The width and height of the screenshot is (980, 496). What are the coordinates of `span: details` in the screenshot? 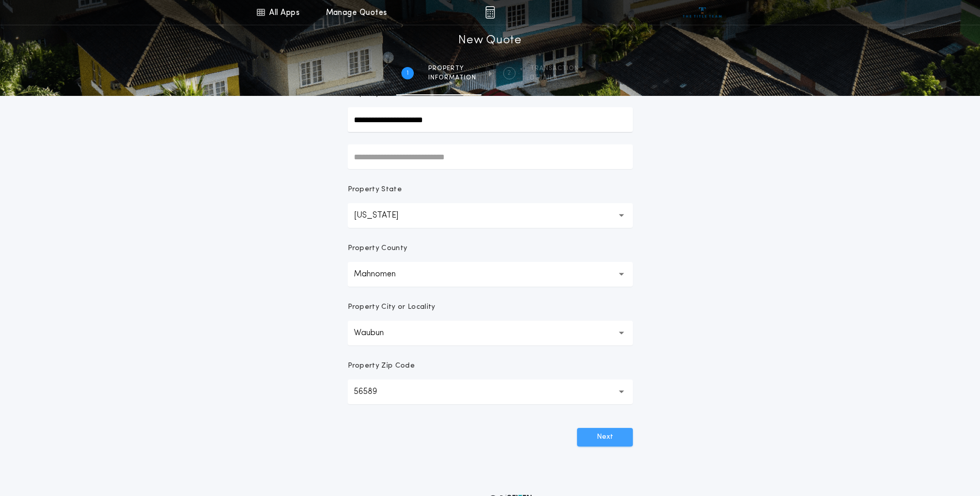 It's located at (554, 78).